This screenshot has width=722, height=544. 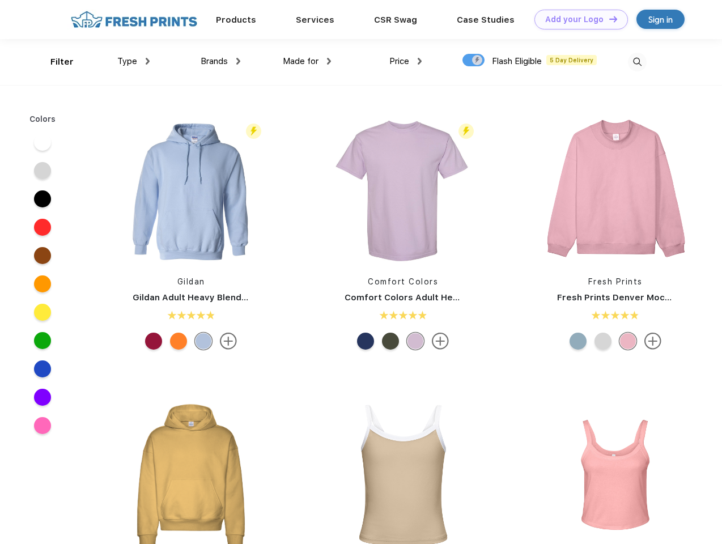 I want to click on div: Filter, so click(x=62, y=62).